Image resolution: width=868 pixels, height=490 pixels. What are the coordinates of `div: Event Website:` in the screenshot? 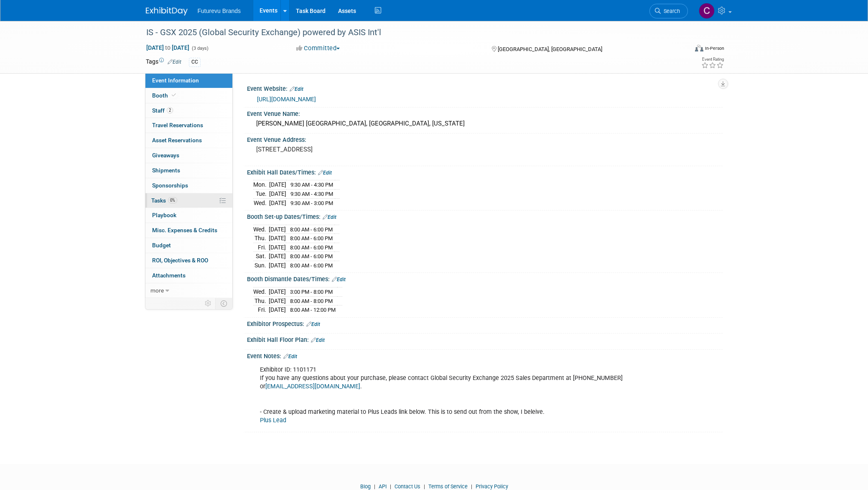 It's located at (485, 88).